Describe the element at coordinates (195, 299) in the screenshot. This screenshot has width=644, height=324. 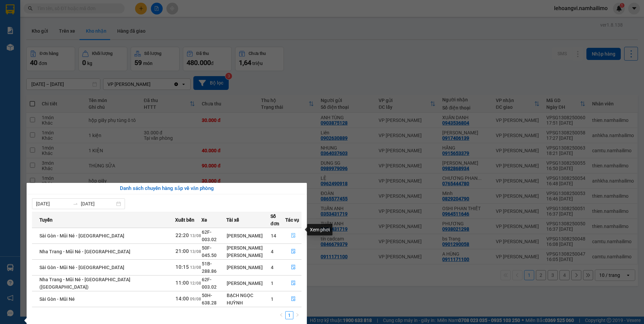
I see `span: 09/08` at that location.